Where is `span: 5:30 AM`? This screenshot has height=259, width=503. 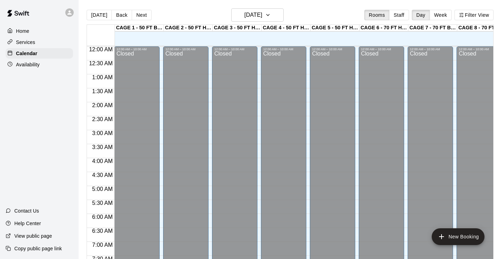
span: 5:30 AM is located at coordinates (102, 203).